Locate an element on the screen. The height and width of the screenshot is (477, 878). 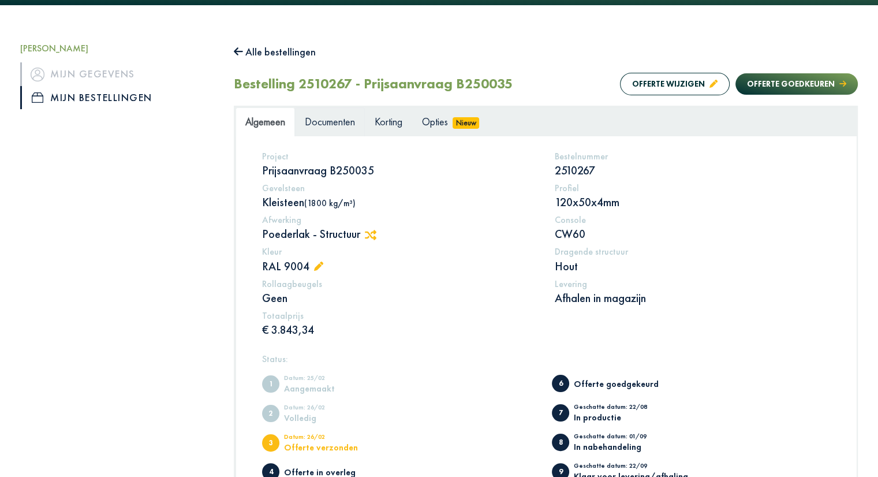
div: Datum: 25/02 is located at coordinates (331, 379).